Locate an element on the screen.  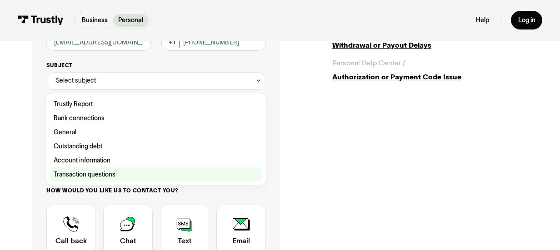
div: Log in is located at coordinates (527, 20).